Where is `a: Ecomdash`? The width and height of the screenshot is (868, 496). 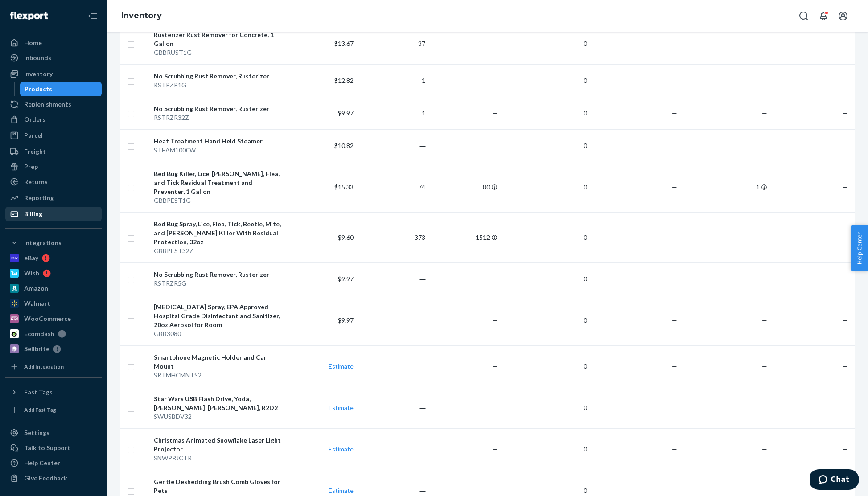
a: Ecomdash is located at coordinates (53, 334).